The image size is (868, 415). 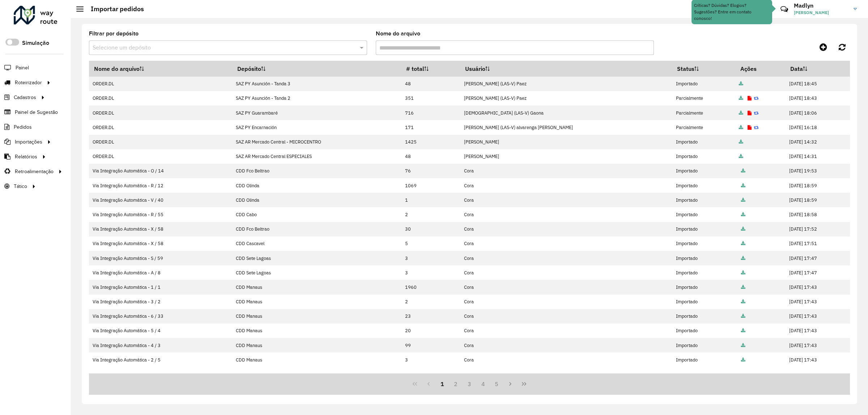 I want to click on a: Exibir log de erros, so click(x=749, y=113).